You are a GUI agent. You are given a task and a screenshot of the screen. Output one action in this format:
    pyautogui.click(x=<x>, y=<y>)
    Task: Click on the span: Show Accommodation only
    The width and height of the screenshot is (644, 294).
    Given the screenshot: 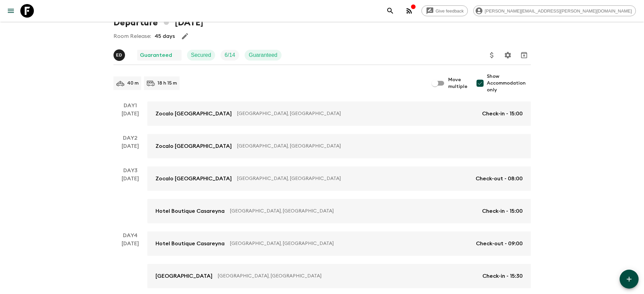 What is the action you would take?
    pyautogui.click(x=509, y=83)
    